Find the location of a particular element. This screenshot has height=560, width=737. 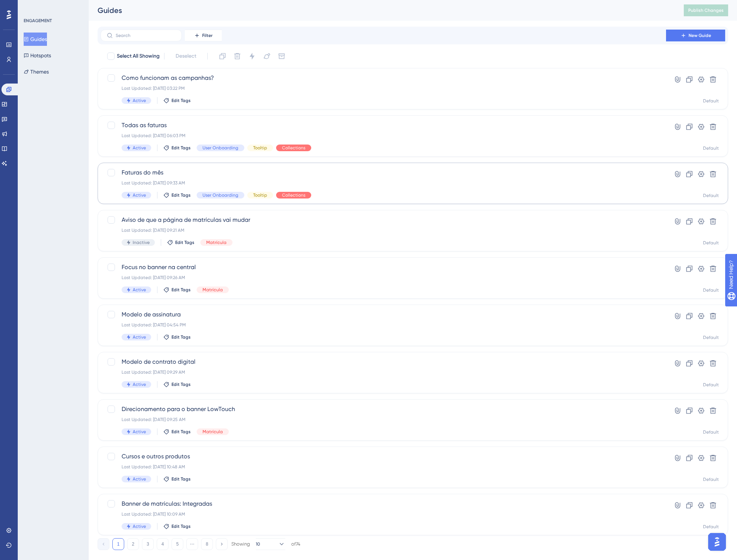

span: Aviso de que a página de matrículas vai mudar is located at coordinates (384, 220).